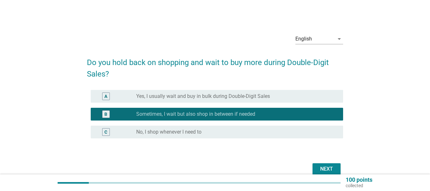 This screenshot has height=191, width=430. What do you see at coordinates (327, 169) in the screenshot?
I see `button: Next` at bounding box center [327, 169].